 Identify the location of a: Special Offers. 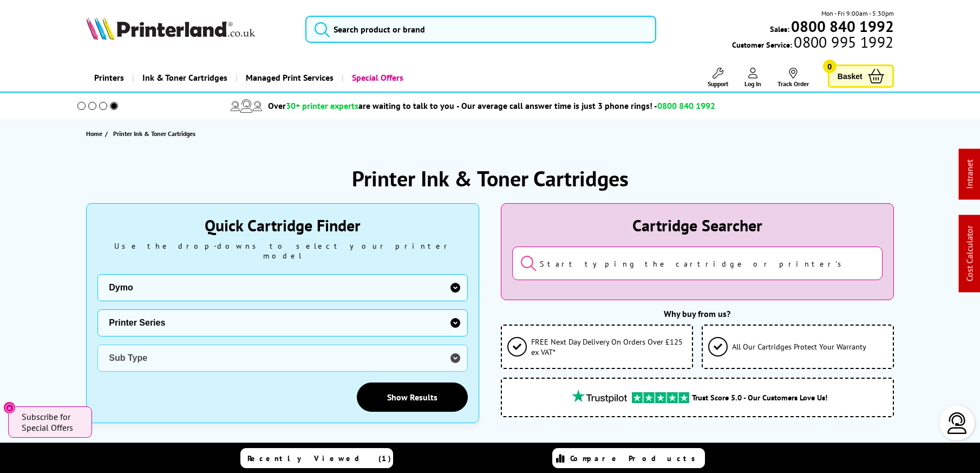
(377, 77).